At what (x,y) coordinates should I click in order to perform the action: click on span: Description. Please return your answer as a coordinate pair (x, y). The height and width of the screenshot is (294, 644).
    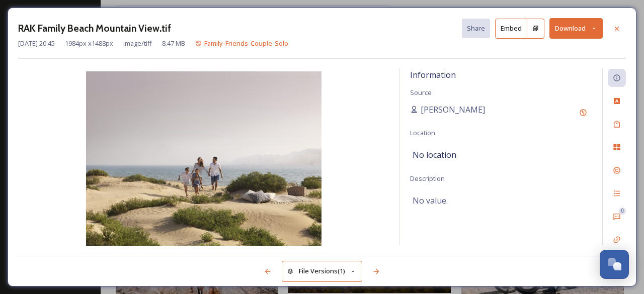
    Looking at the image, I should click on (427, 178).